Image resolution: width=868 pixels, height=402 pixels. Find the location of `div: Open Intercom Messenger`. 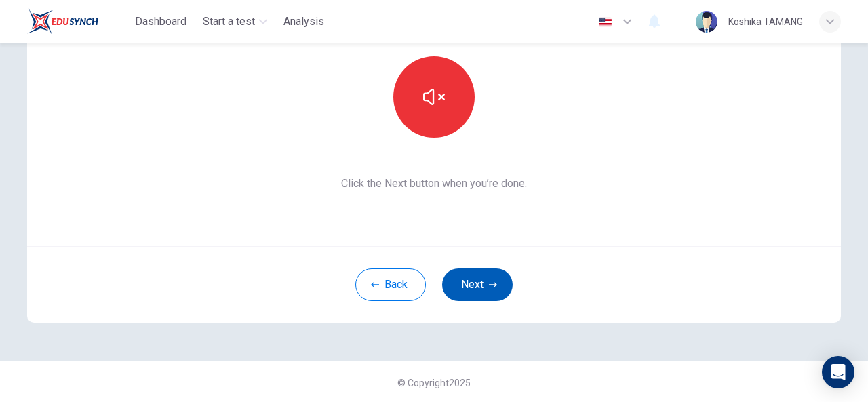

div: Open Intercom Messenger is located at coordinates (838, 372).